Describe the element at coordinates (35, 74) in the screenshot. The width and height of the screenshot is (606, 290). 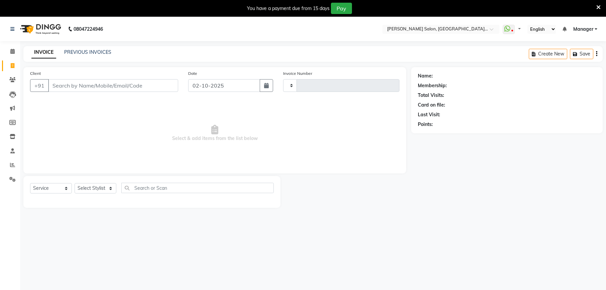
I see `label: Client` at that location.